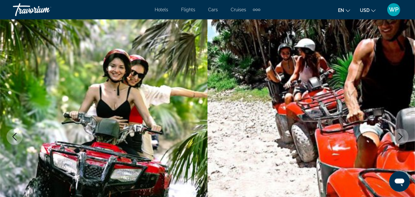 This screenshot has width=415, height=197. I want to click on button: Extra navigation items, so click(256, 10).